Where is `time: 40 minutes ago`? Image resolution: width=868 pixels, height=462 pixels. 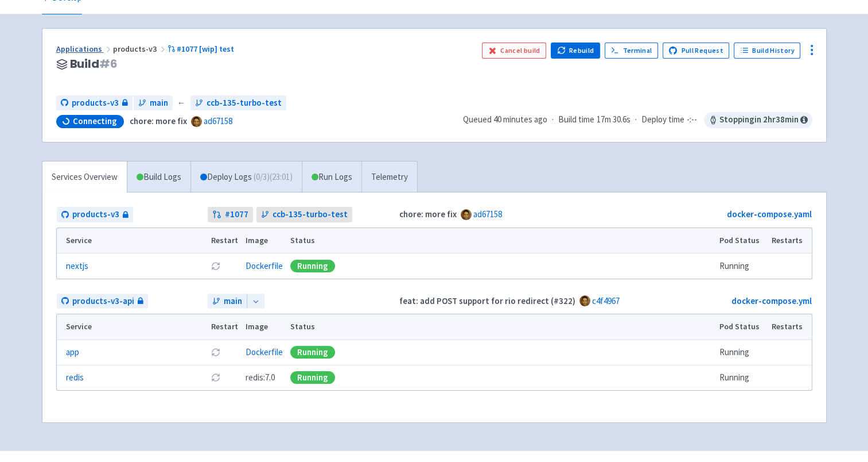 time: 40 minutes ago is located at coordinates (520, 119).